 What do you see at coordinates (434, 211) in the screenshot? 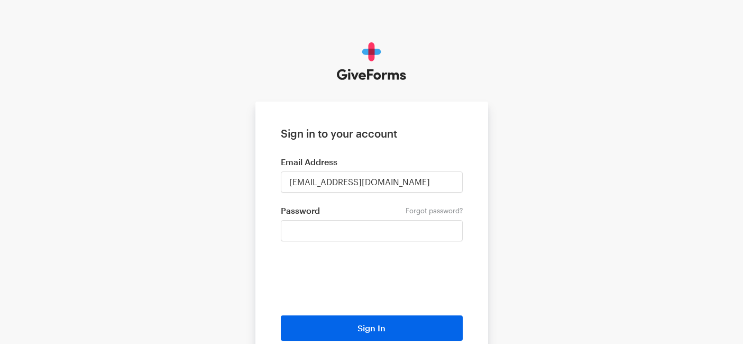
I see `a: Forgot password?` at bounding box center [434, 211].